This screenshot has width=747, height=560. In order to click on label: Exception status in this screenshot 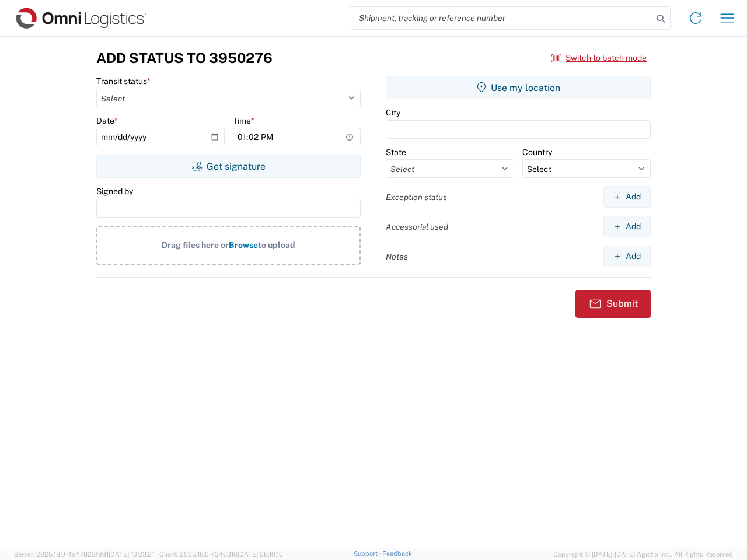, I will do `click(416, 197)`.